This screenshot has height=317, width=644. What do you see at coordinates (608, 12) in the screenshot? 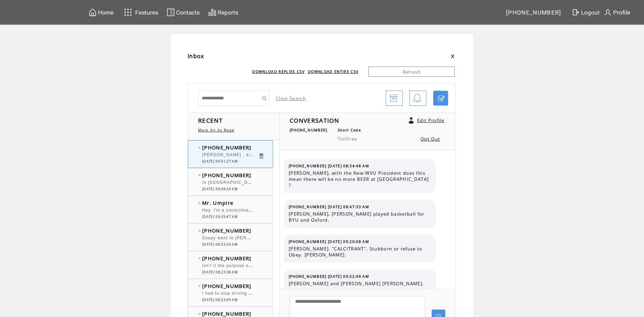
I see `img: profile.svg` at bounding box center [608, 12].